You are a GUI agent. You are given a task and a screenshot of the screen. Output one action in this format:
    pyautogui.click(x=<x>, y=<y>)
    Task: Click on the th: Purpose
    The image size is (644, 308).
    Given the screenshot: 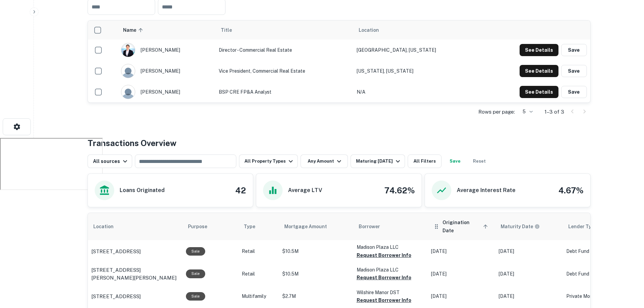 What is the action you would take?
    pyautogui.click(x=210, y=227)
    